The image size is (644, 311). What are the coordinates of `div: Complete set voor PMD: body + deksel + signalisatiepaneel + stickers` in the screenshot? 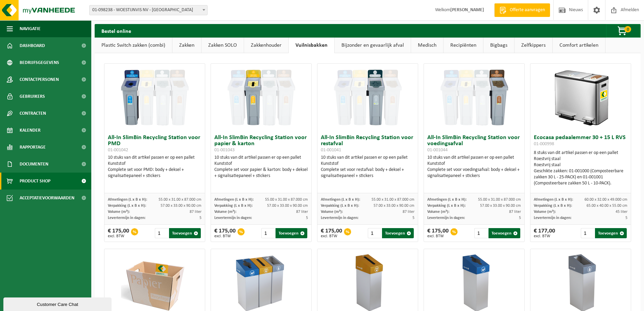 It's located at (155, 173).